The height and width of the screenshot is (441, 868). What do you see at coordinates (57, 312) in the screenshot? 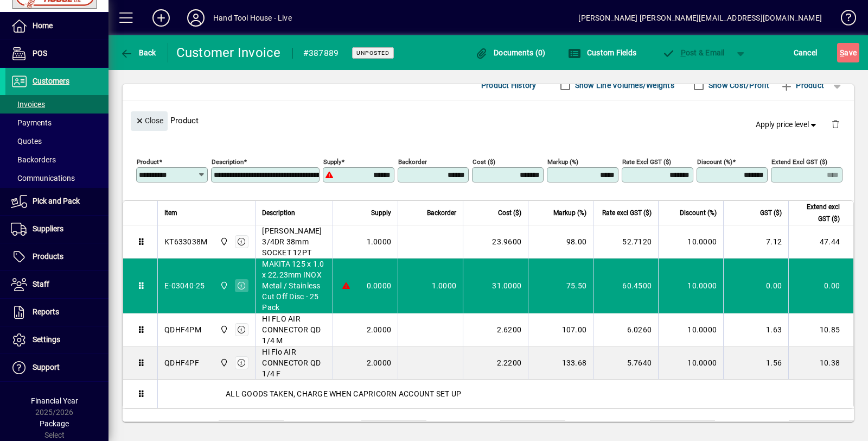
I see `a: Reports` at bounding box center [57, 312].